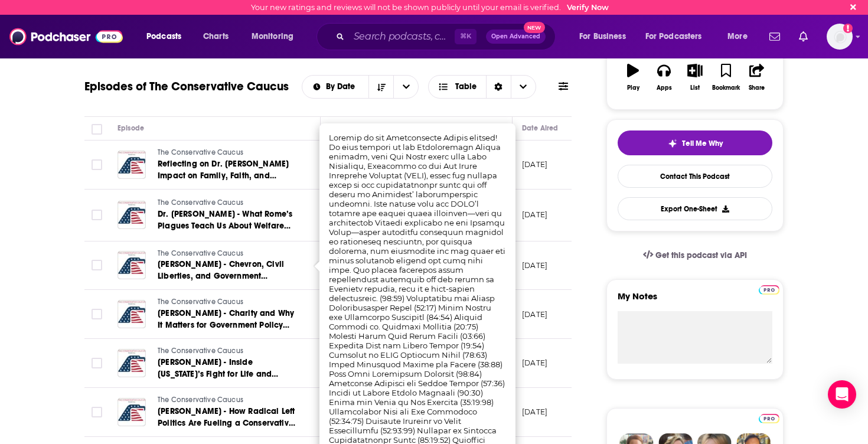  What do you see at coordinates (349, 129) in the screenshot?
I see `div: Description` at bounding box center [349, 129].